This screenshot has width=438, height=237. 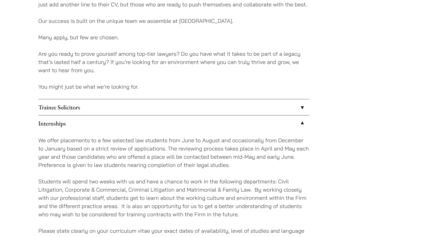 I want to click on p: Students will spend two weeks with us and have a chance to work in the following departments: Civ..., so click(x=174, y=197).